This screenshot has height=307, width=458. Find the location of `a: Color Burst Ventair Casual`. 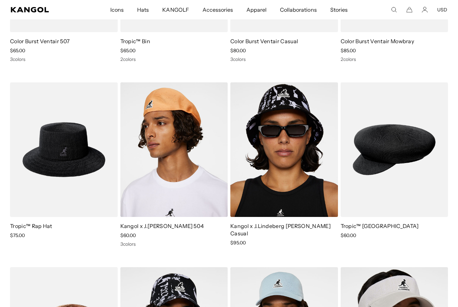

a: Color Burst Ventair Casual is located at coordinates (264, 42).